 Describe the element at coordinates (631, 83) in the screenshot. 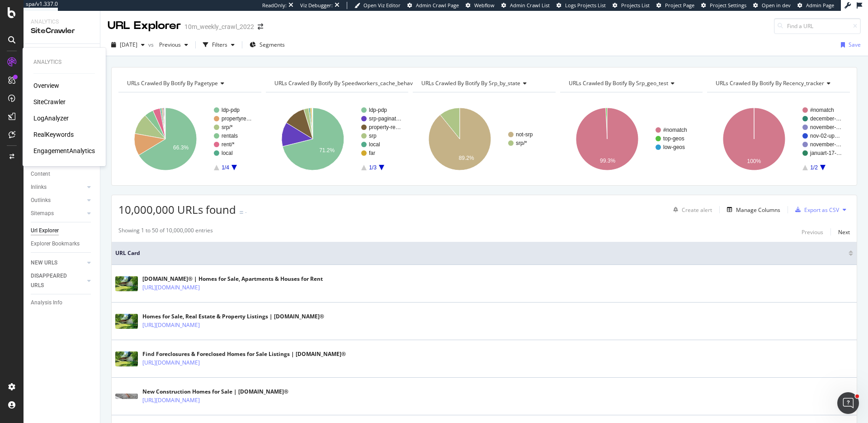

I see `h4: URLs Crawled By Botify By srp_geo_test` at that location.